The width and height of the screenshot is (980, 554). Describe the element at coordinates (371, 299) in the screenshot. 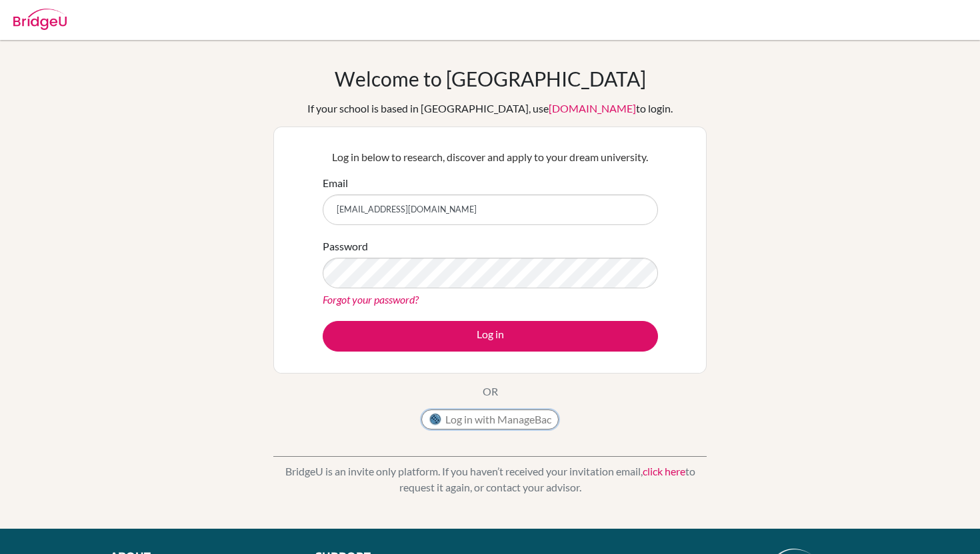

I see `a: Forgot your password?` at that location.